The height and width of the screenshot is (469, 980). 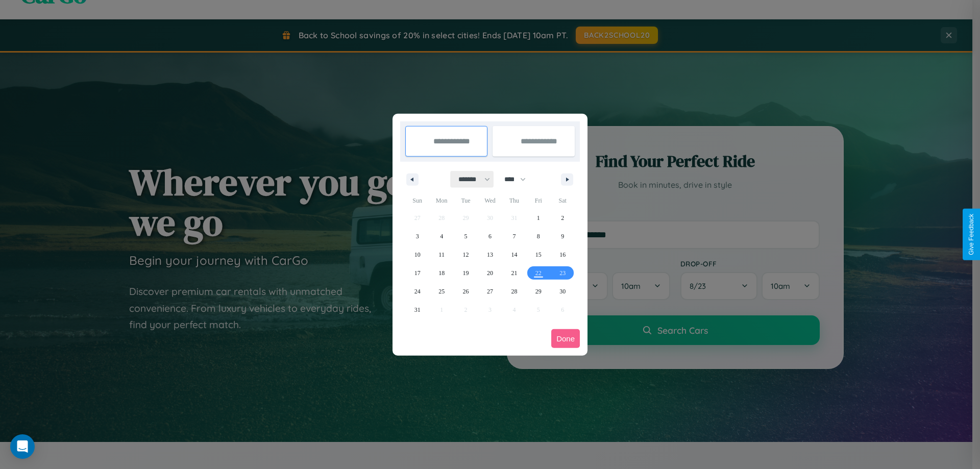 What do you see at coordinates (442, 255) in the screenshot?
I see `span: 11` at bounding box center [442, 255].